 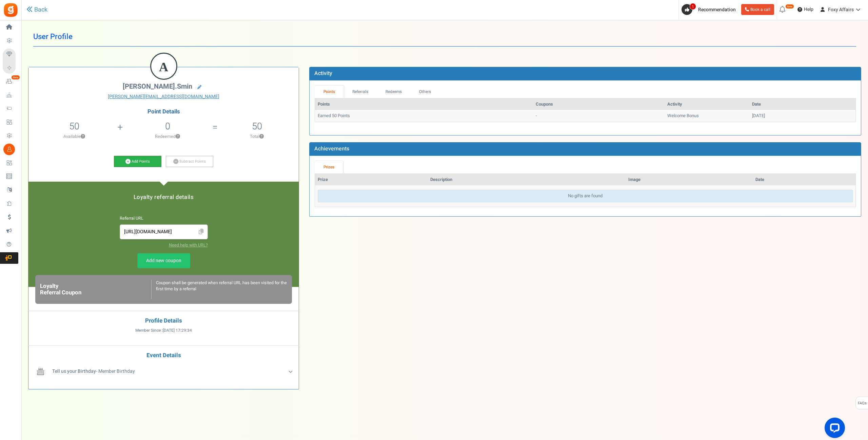 I want to click on a: Book a call, so click(x=758, y=9).